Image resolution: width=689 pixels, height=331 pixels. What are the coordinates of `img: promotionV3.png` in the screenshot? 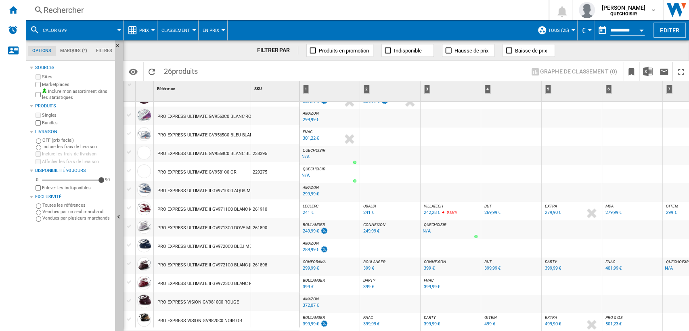 It's located at (324, 324).